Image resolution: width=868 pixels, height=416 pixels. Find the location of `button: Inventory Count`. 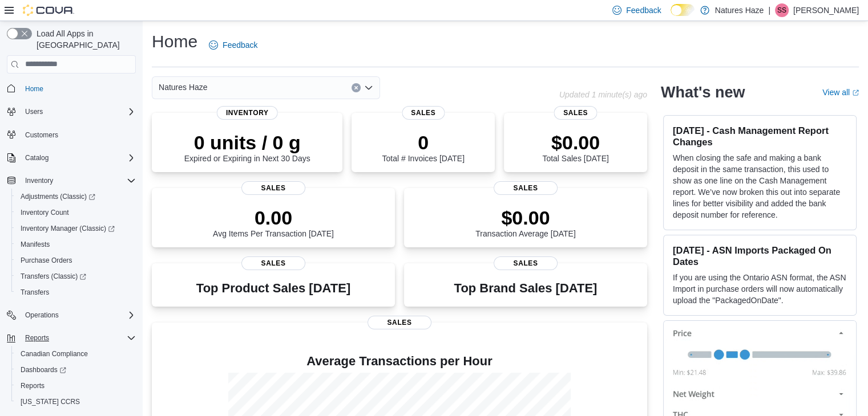

button: Inventory Count is located at coordinates (76, 213).